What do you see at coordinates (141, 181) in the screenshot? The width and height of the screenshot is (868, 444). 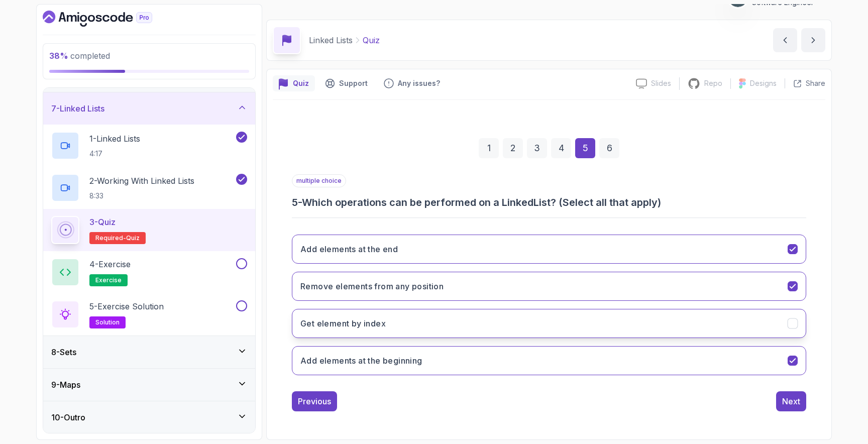 I see `p: 2 - Working With Linked Lists` at bounding box center [141, 181].